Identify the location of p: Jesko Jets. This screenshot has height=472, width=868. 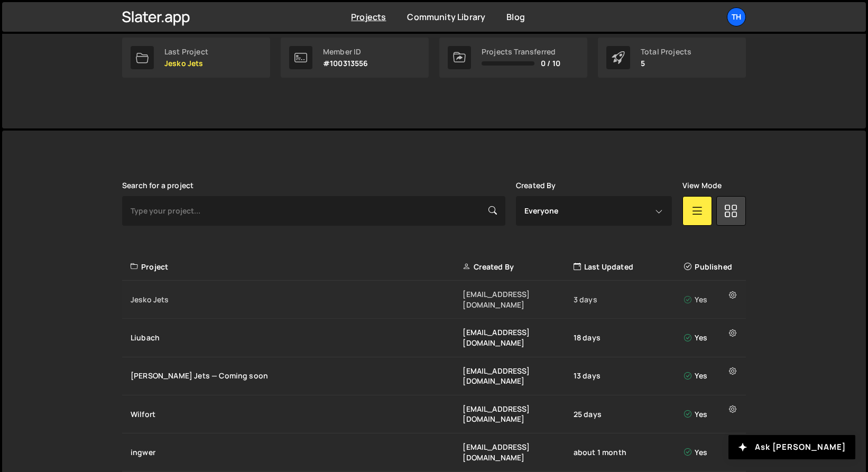
(186, 63).